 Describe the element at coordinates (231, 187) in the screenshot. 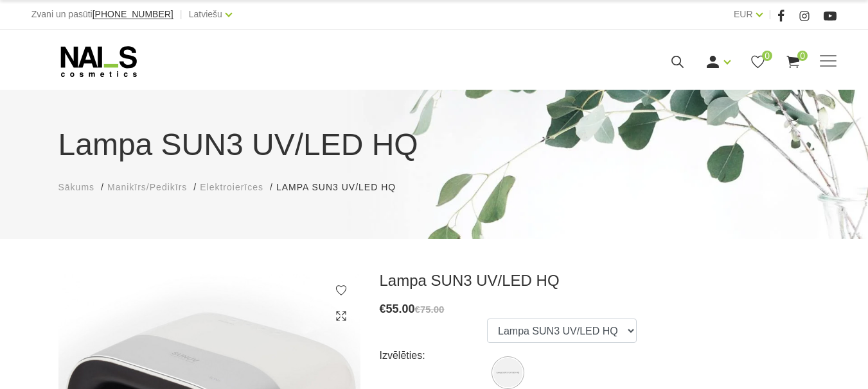

I see `a: Elektroierīces` at that location.